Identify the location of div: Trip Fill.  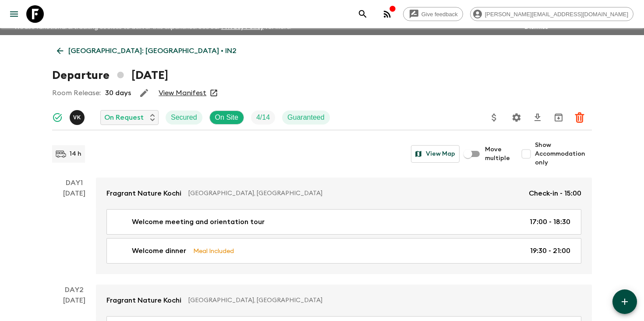
(263, 118).